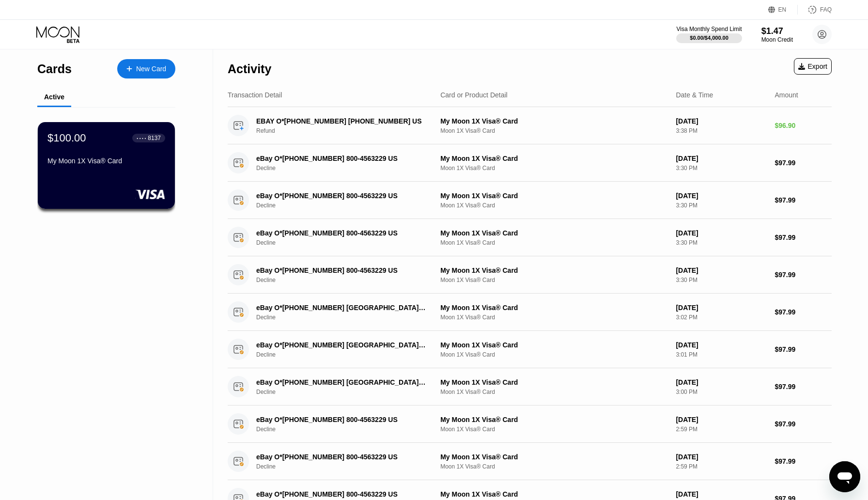 The image size is (868, 500). I want to click on div: $1.47Moon Credit, so click(777, 34).